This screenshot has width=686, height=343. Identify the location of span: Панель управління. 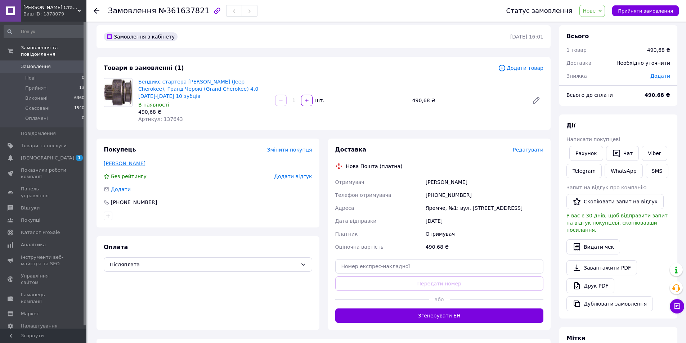
(44, 192).